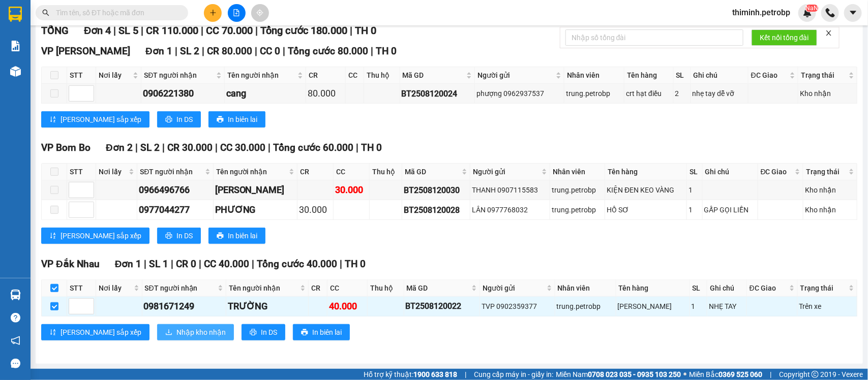 This screenshot has height=380, width=868. I want to click on div: 2, so click(682, 94).